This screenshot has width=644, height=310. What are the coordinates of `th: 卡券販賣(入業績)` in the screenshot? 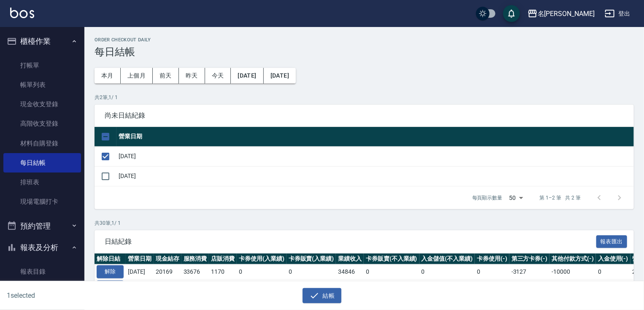 It's located at (311, 259).